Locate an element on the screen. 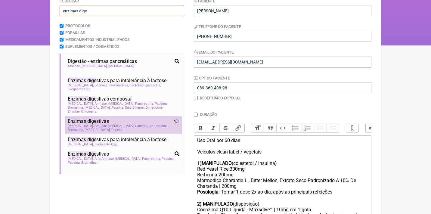  button: Heading is located at coordinates (257, 128).